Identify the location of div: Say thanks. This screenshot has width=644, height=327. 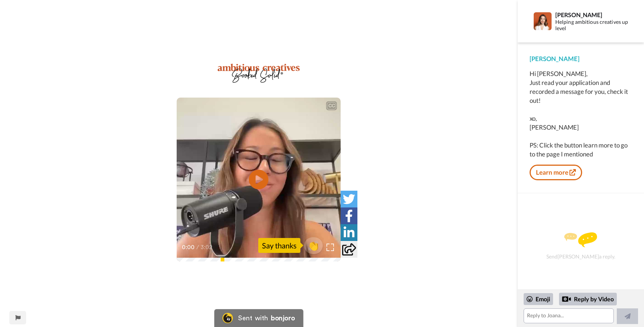
(279, 245).